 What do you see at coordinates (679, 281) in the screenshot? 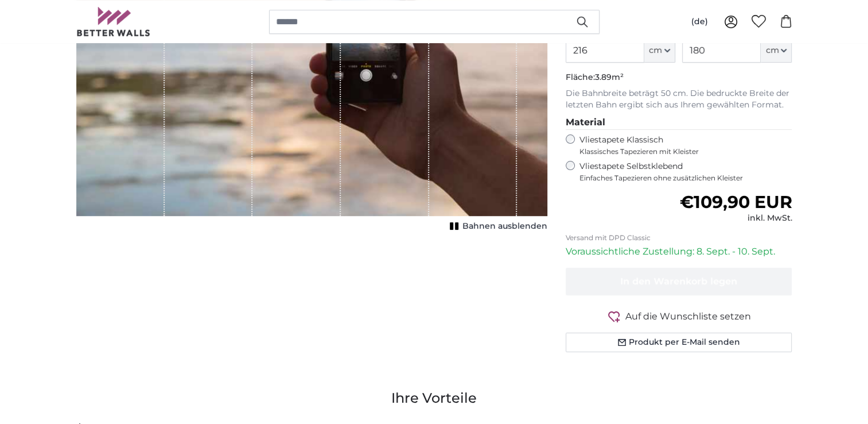
I see `button: In den Warenkorb legen` at bounding box center [679, 281].